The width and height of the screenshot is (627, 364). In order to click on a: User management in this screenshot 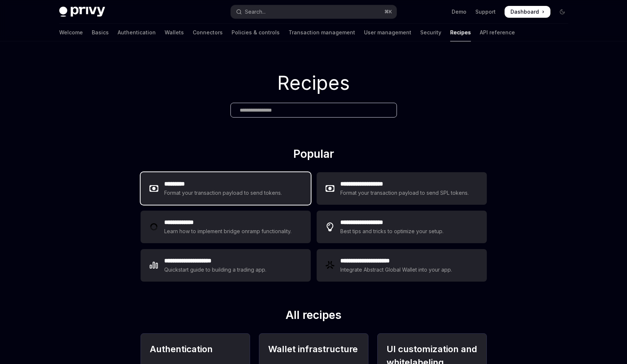, I will do `click(387, 32)`.